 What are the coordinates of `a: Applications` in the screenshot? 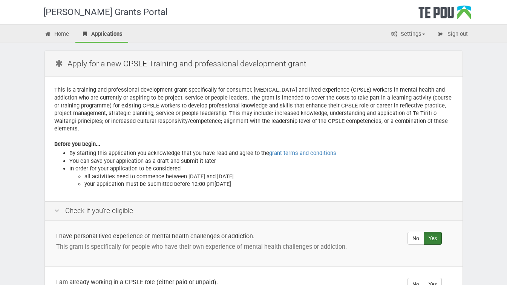 It's located at (102, 35).